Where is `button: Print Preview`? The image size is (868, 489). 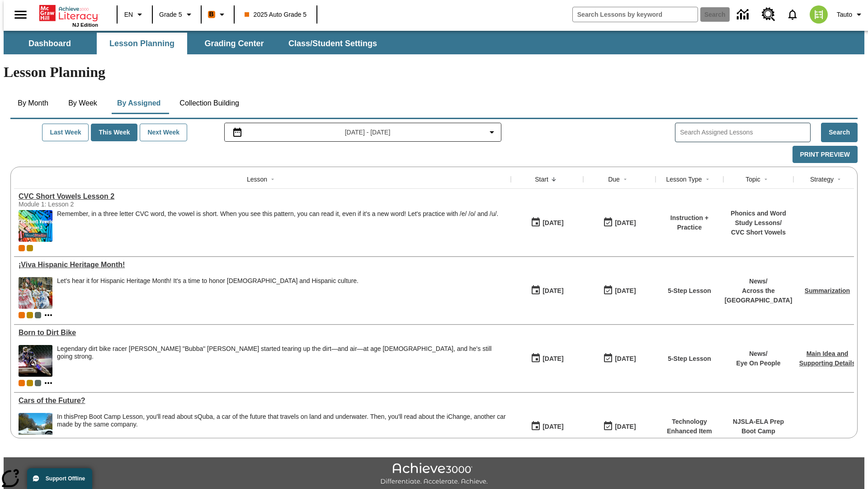 button: Print Preview is located at coordinates (826, 154).